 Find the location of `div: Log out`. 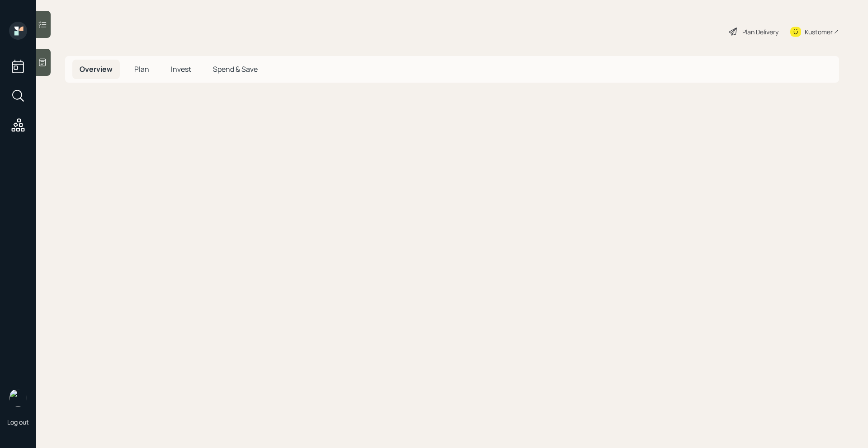

div: Log out is located at coordinates (18, 422).